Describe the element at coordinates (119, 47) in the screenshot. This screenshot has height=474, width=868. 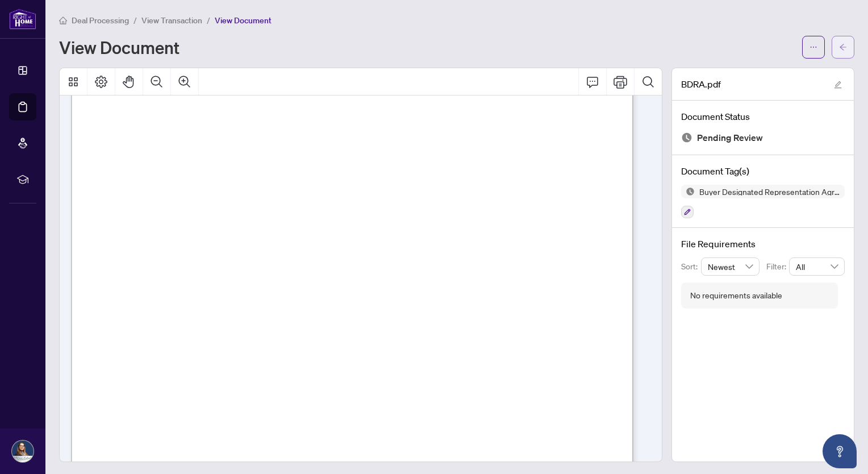
I see `h1: View Document` at that location.